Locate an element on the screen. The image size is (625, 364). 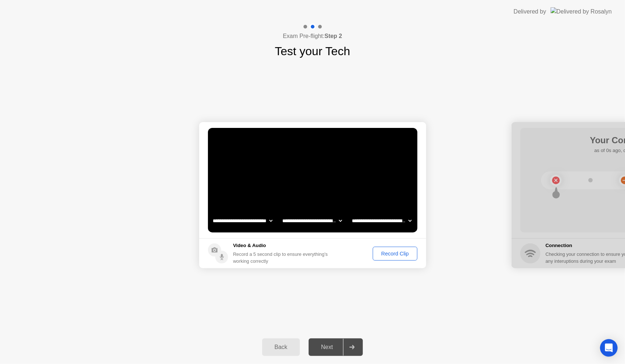
button: Next is located at coordinates (335, 347).